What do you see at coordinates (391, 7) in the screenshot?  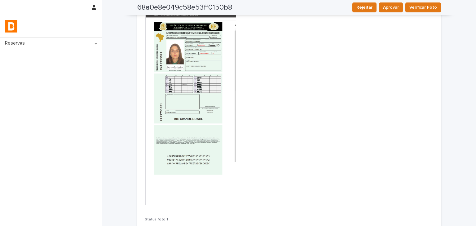 I see `button: Aprovar` at bounding box center [391, 7].